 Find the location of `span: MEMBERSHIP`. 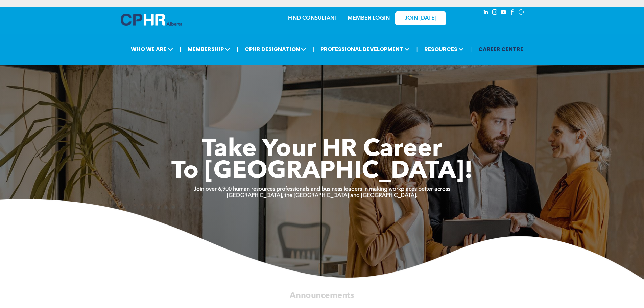

span: MEMBERSHIP is located at coordinates (209, 49).